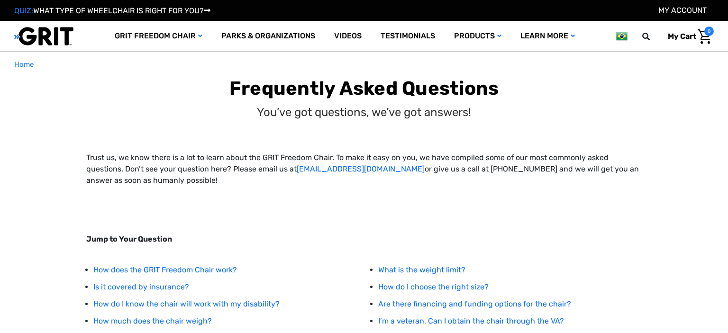 This screenshot has height=333, width=728. What do you see at coordinates (364, 64) in the screenshot?
I see `nav: Breadcrumb` at bounding box center [364, 64].